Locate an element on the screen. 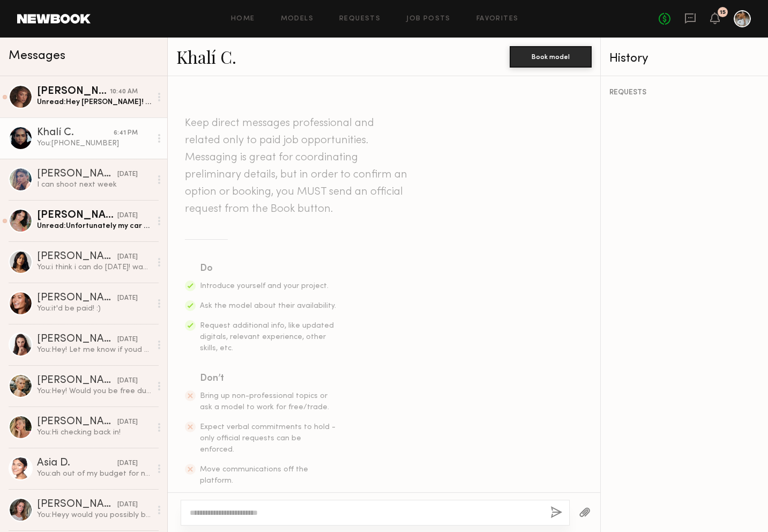 This screenshot has width=768, height=532. button: Book model is located at coordinates (550, 57).